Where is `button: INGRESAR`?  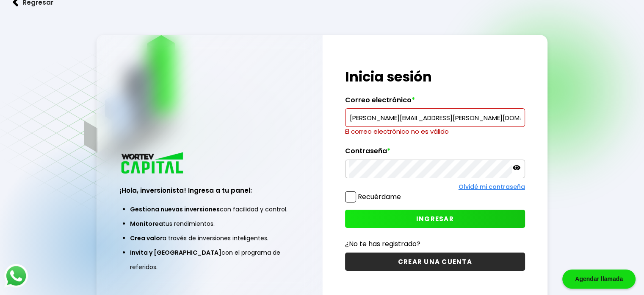 button: INGRESAR is located at coordinates (435, 218).